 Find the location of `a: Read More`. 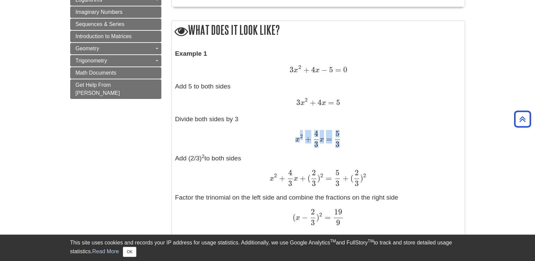

a: Read More is located at coordinates (105, 251).